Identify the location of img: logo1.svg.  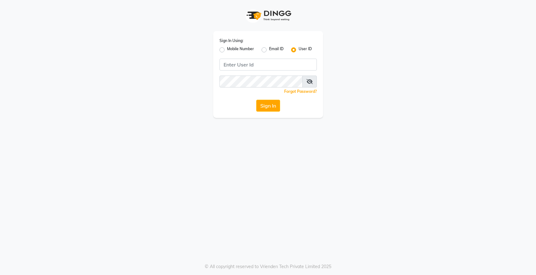
(268, 15).